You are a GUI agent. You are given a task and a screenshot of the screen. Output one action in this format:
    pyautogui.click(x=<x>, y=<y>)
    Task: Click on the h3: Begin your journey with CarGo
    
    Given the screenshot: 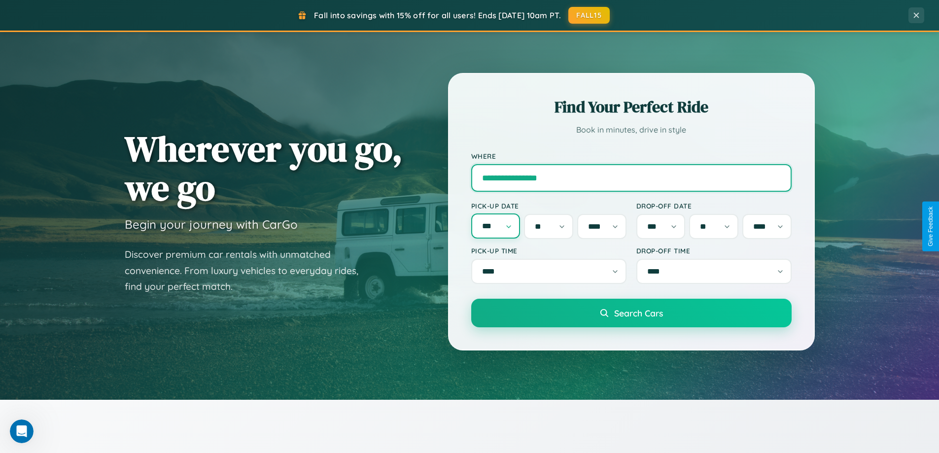 What is the action you would take?
    pyautogui.click(x=211, y=224)
    